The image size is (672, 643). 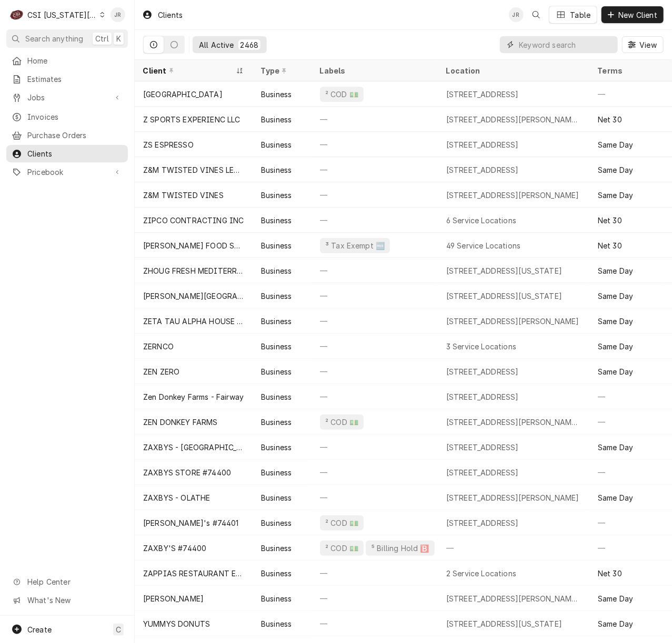 What do you see at coordinates (480, 347) in the screenshot?
I see `div: 3 Service Locations` at bounding box center [480, 347].